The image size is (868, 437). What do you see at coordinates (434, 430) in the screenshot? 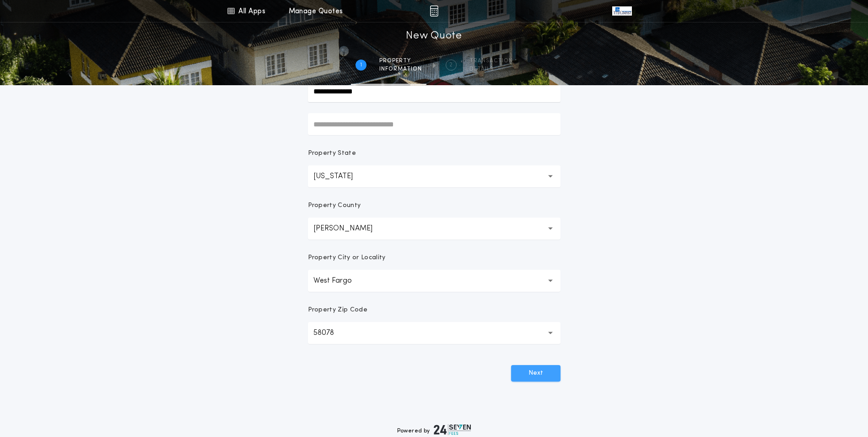
I see `div: Powered by` at bounding box center [434, 430].